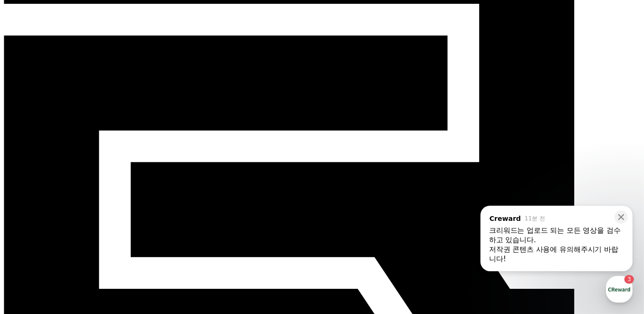  I want to click on span: 홈, so click(33, 253).